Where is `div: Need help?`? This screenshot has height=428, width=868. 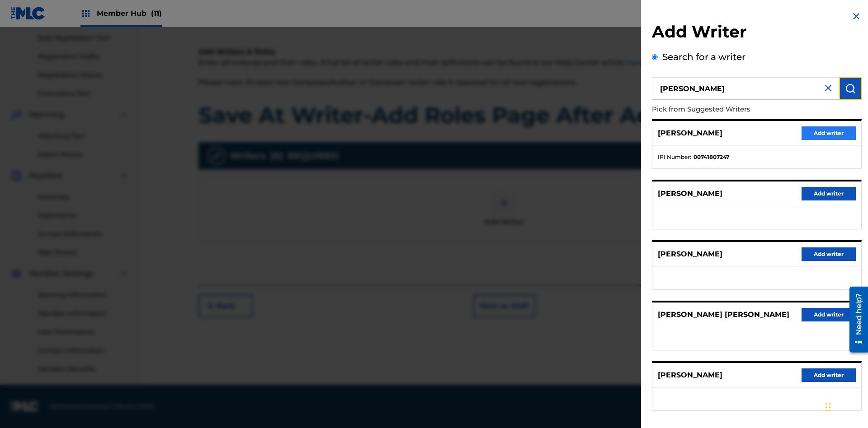 div: Need help? is located at coordinates (16, 32).